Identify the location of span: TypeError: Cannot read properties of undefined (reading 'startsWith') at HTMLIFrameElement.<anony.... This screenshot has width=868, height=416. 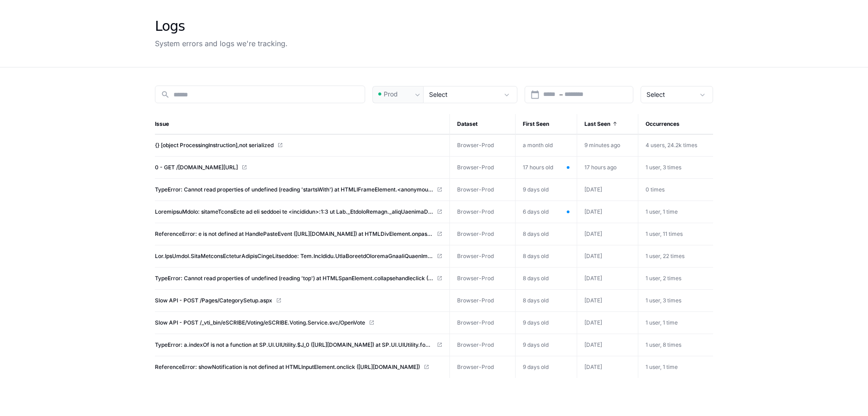
(294, 190).